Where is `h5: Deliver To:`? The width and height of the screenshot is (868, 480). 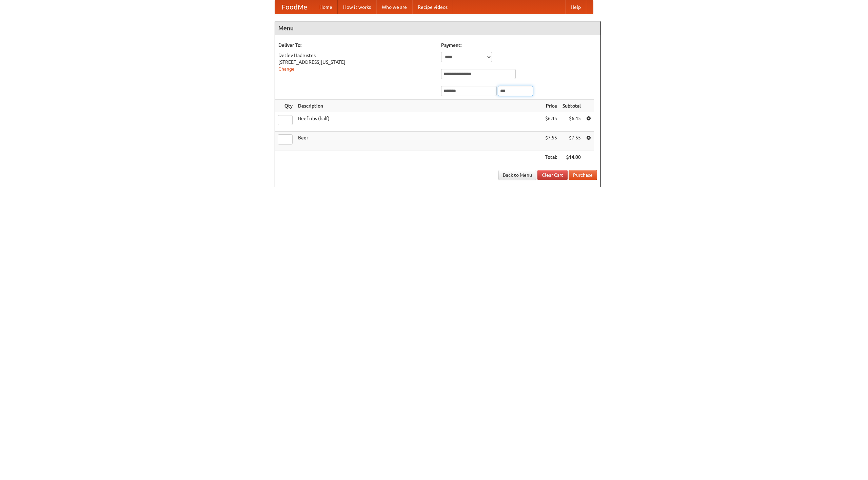
h5: Deliver To: is located at coordinates (356, 46).